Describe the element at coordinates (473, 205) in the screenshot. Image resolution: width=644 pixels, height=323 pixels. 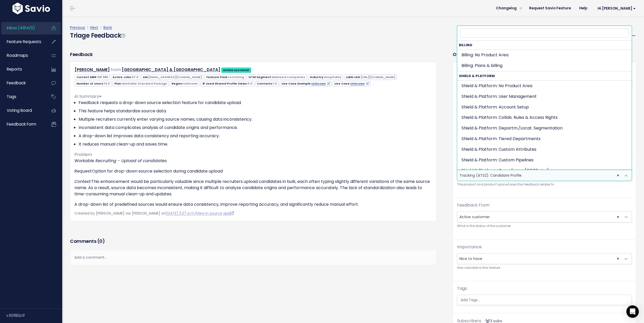
I see `label: Feedback From` at that location.